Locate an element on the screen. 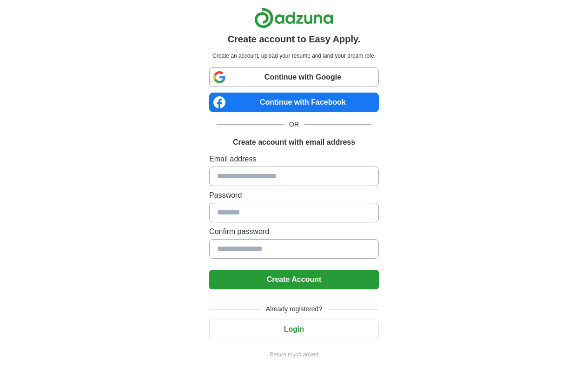  button: Create Account is located at coordinates (294, 280).